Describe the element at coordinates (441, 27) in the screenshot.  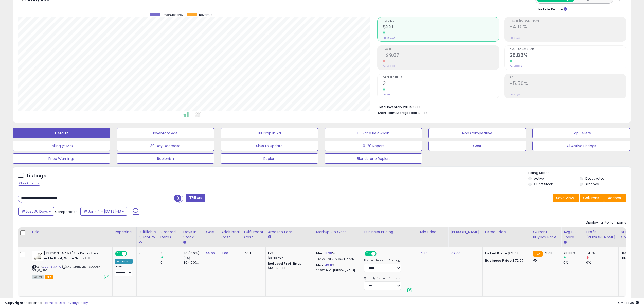
I see `h2: $221` at that location.